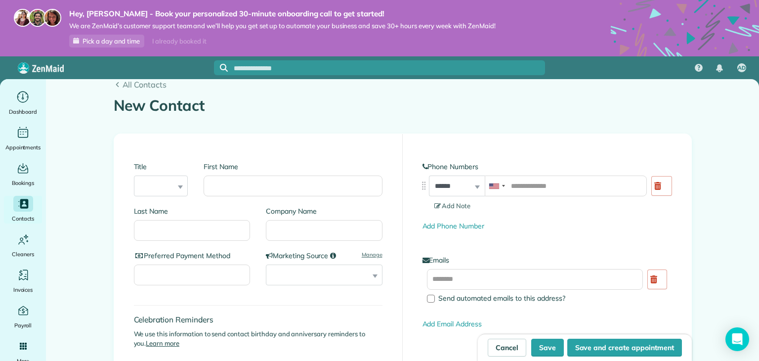 Image resolution: width=759 pixels, height=361 pixels. What do you see at coordinates (23, 218) in the screenshot?
I see `span: Contacts` at bounding box center [23, 218].